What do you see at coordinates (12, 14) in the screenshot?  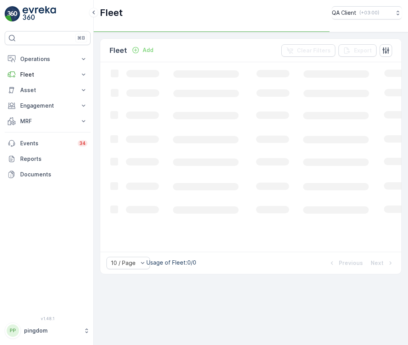 I see `img: logo` at bounding box center [12, 14].